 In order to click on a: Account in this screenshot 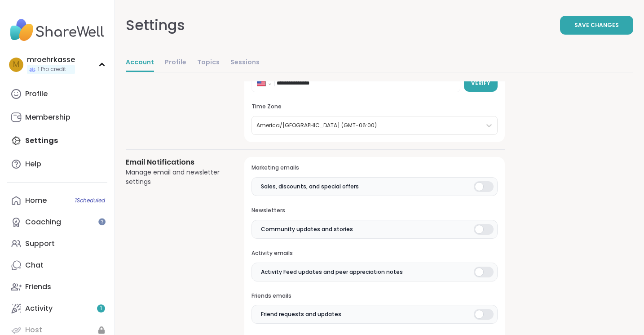, I will do `click(140, 63)`.